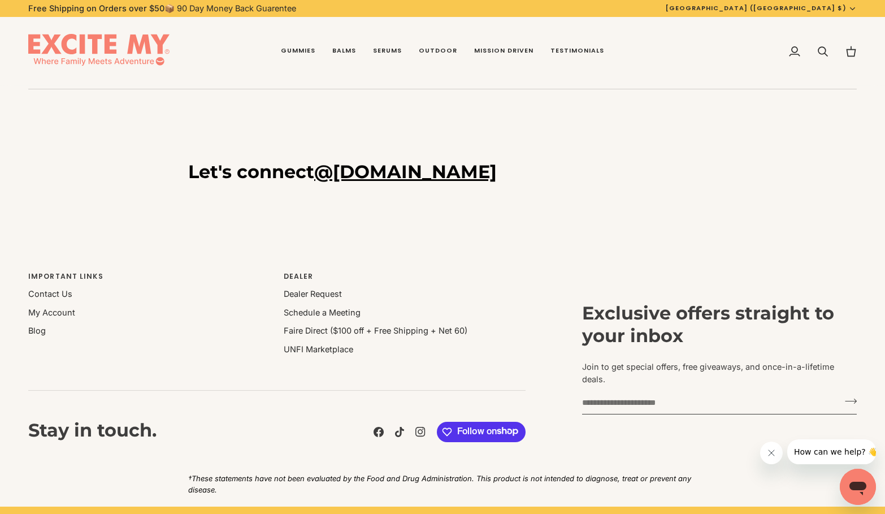 This screenshot has height=514, width=885. Describe the element at coordinates (149, 279) in the screenshot. I see `p: Important Links` at that location.